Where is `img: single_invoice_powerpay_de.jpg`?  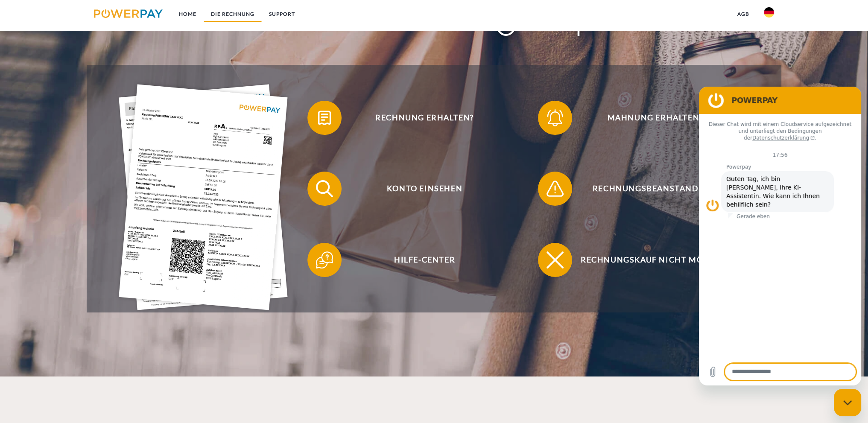 img: single_invoice_powerpay_de.jpg is located at coordinates (204, 198).